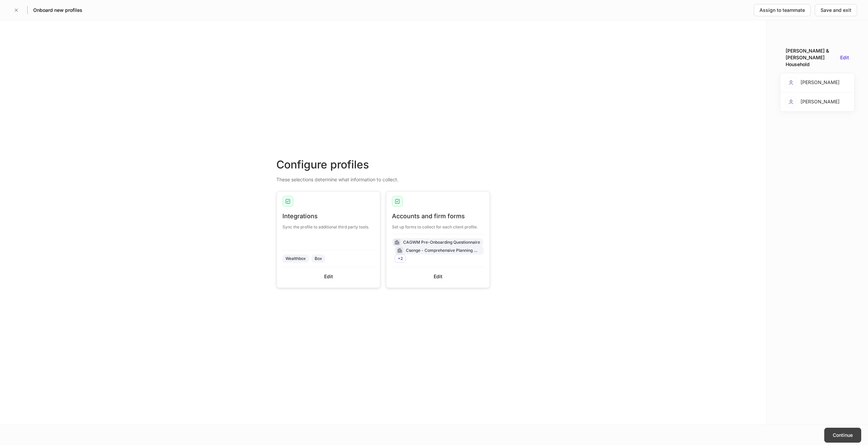 This screenshot has width=868, height=445. I want to click on div: Assign to teammate, so click(782, 10).